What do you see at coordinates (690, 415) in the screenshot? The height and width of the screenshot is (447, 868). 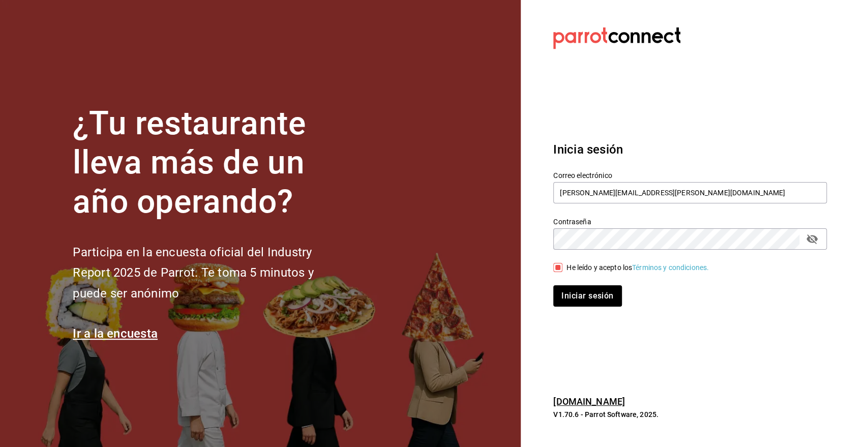 I see `p: V1.70.6 - Parrot Software, 2025.` at bounding box center [690, 415].